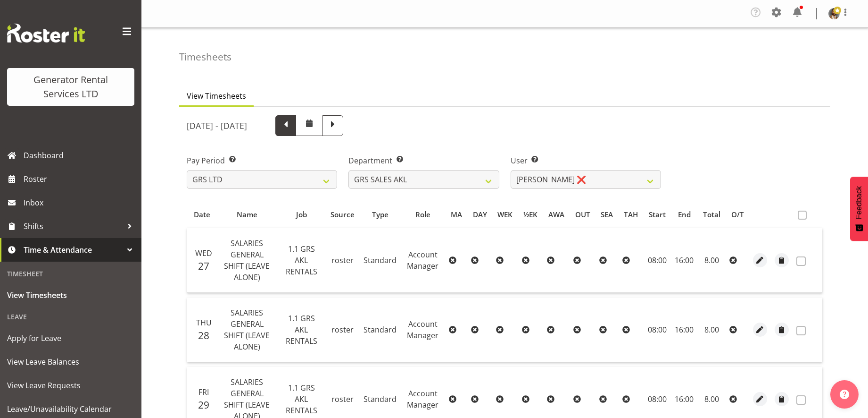 The image size is (868, 418). What do you see at coordinates (203, 335) in the screenshot?
I see `span: 28` at bounding box center [203, 335].